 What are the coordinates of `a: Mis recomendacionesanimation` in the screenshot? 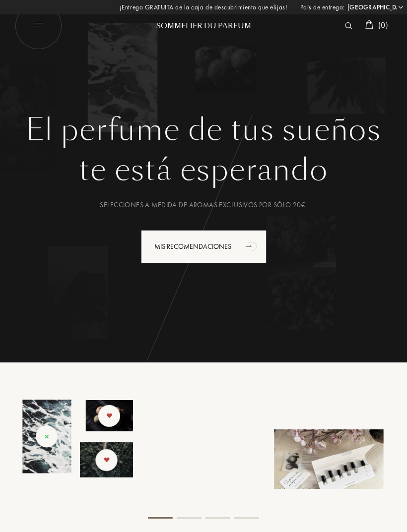 It's located at (204, 246).